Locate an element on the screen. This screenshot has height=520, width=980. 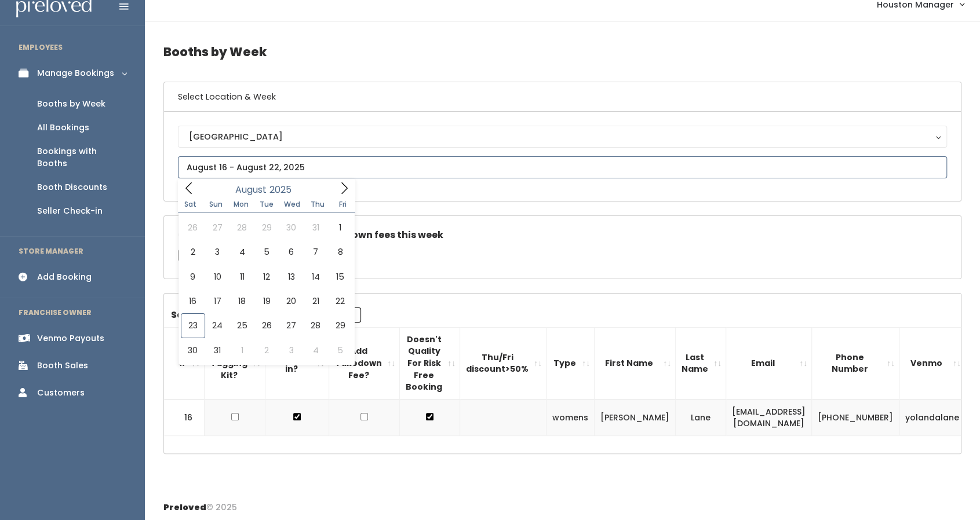
div: Venmo Payouts is located at coordinates (71, 338).